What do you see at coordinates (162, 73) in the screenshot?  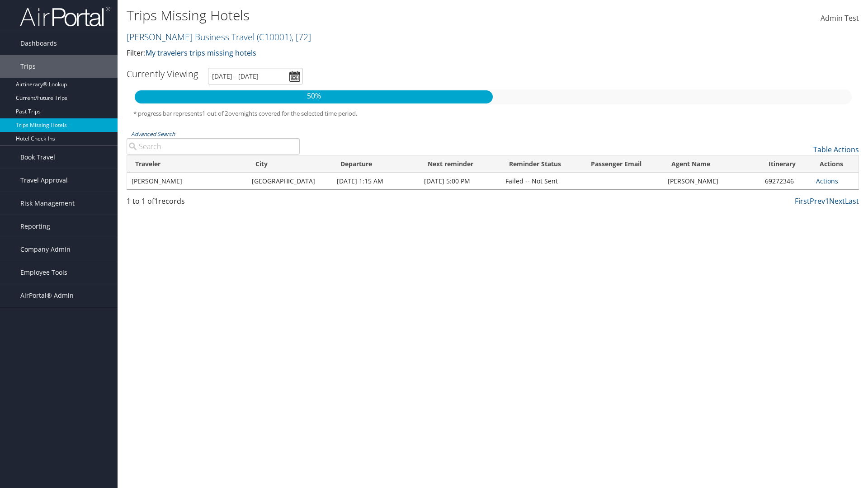 I see `h3: Currently Viewing` at bounding box center [162, 73].